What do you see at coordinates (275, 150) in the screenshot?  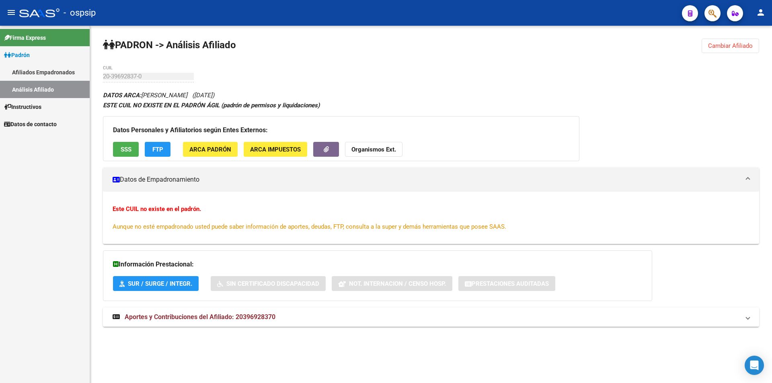 I see `span: ARCA Impuestos` at bounding box center [275, 150].